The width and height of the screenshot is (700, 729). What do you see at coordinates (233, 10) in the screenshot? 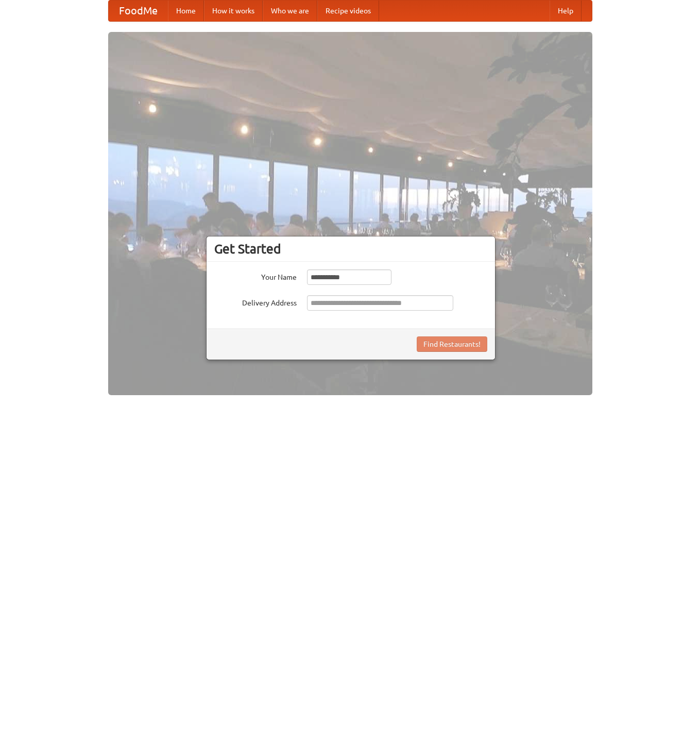
I see `a: How it works` at bounding box center [233, 10].